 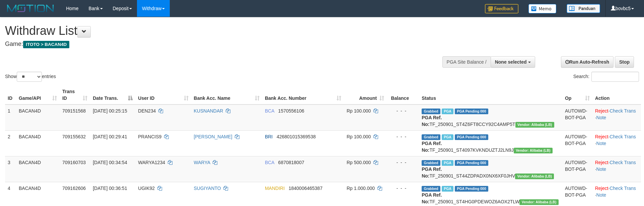 What do you see at coordinates (11, 118) in the screenshot?
I see `td: 1` at bounding box center [11, 118].